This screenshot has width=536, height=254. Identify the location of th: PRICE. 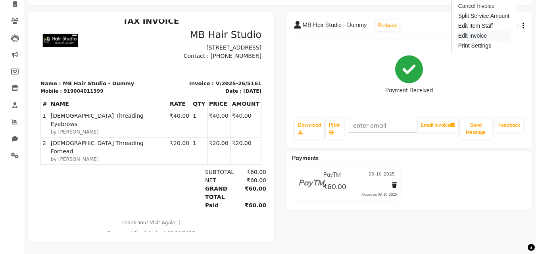
(183, 85).